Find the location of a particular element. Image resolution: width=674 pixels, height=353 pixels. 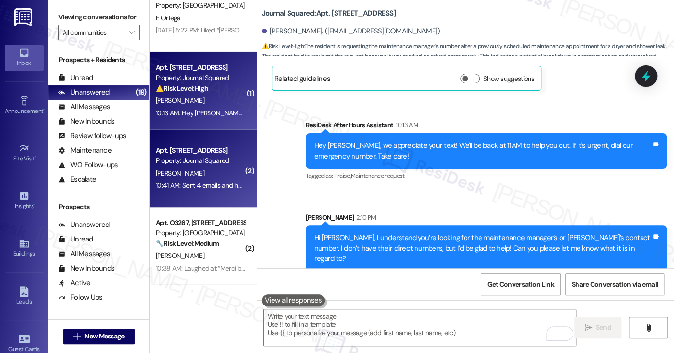

span: Send is located at coordinates (602, 327).